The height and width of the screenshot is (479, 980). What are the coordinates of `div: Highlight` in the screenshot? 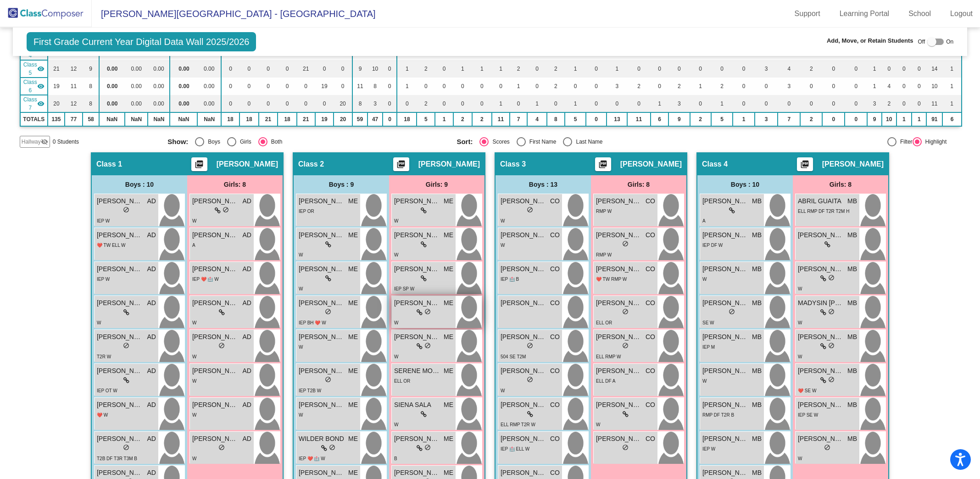 It's located at (935, 142).